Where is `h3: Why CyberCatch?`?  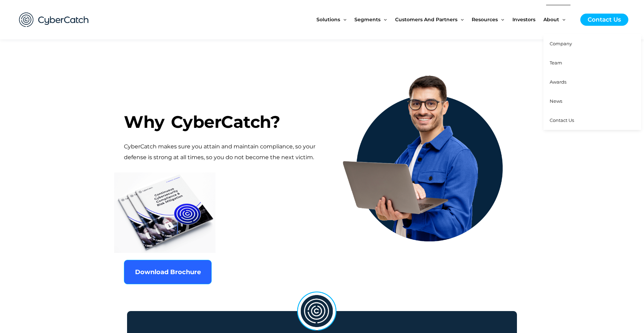
h3: Why CyberCatch? is located at coordinates (221, 110).